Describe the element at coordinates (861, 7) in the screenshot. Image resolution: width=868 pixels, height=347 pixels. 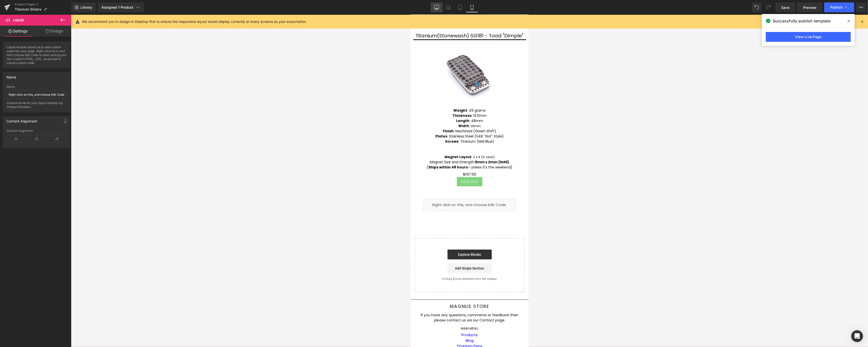
I see `button: More` at that location.